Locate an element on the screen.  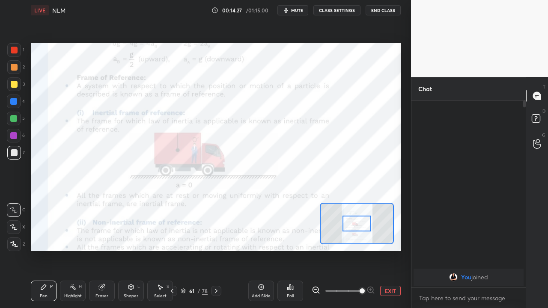
div: 4 is located at coordinates (16, 101).